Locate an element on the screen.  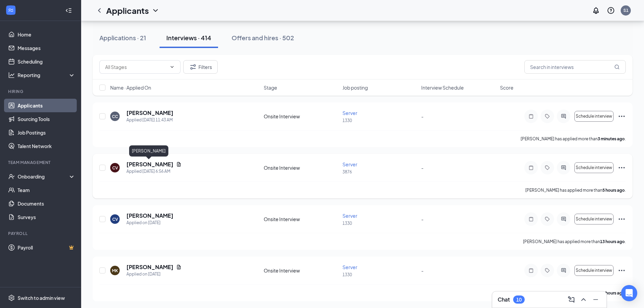
span: Score is located at coordinates (507, 88).